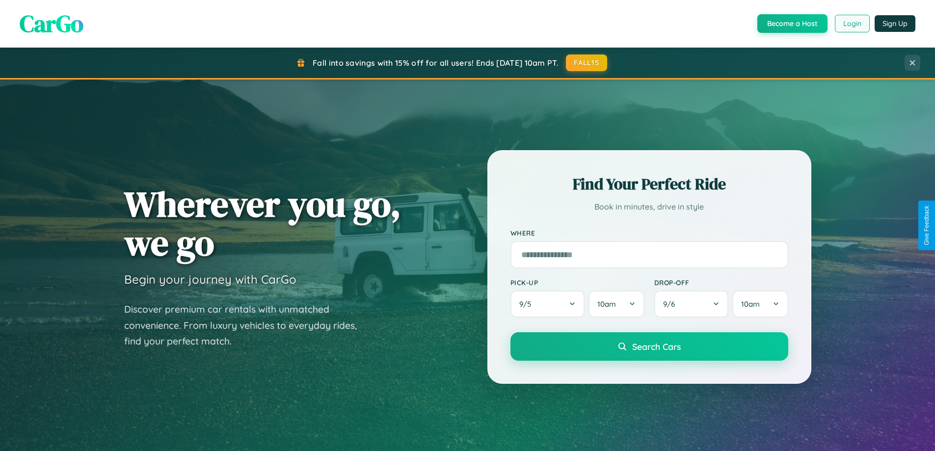  Describe the element at coordinates (672, 304) in the screenshot. I see `span: 9 / 6` at that location.